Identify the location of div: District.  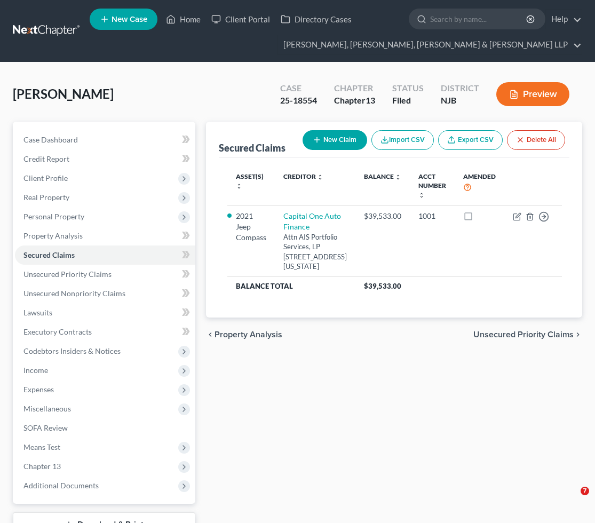
(460, 88).